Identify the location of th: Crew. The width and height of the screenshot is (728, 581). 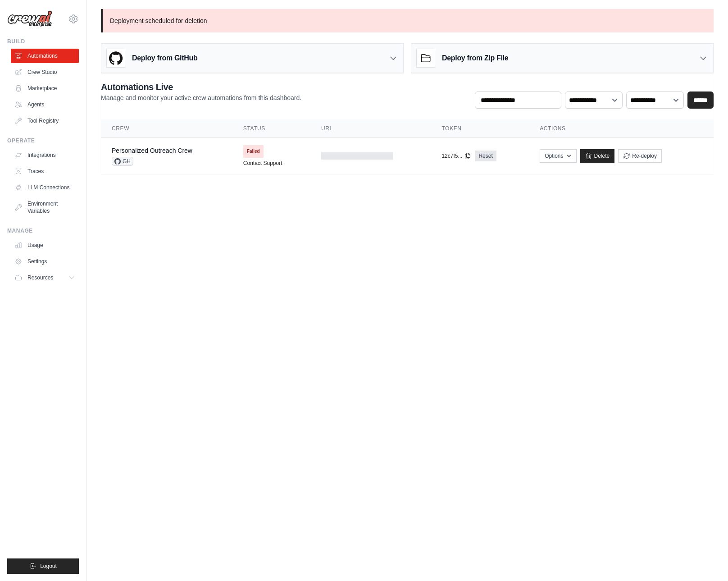
(166, 129).